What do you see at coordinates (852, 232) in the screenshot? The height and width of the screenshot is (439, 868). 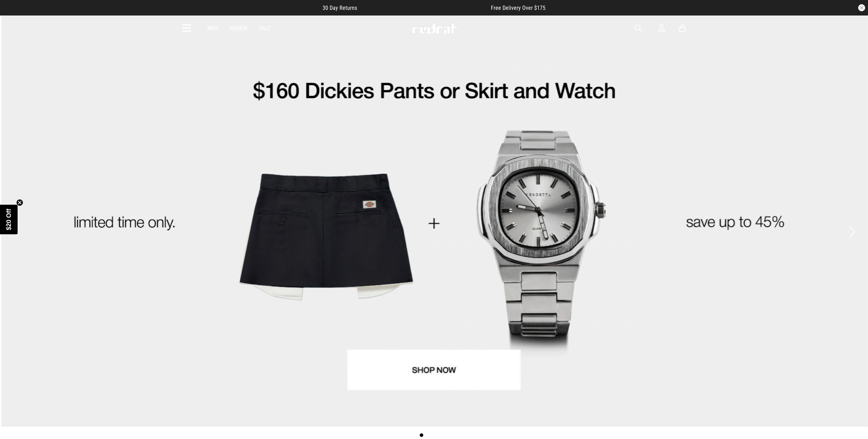 I see `button: Next slide` at bounding box center [852, 232].